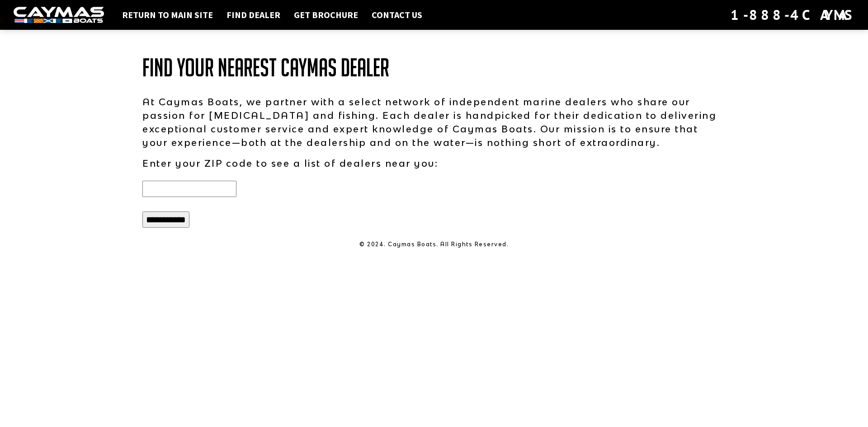 The height and width of the screenshot is (427, 868). I want to click on a: Return to main site, so click(168, 15).